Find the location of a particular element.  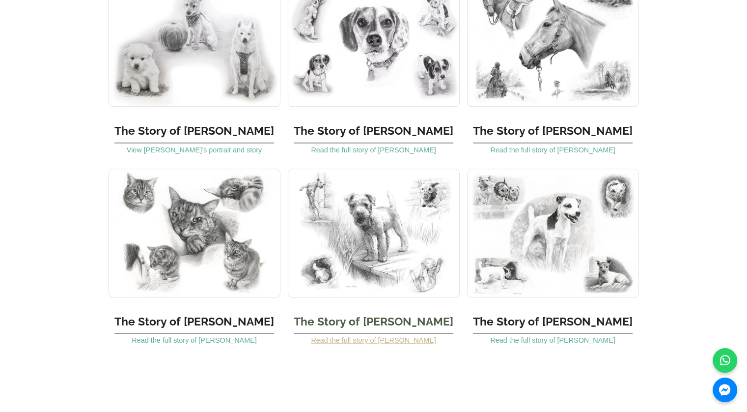

img: Gilli – Cat Pencil Pet Portraits Life Story Portrait is located at coordinates (195, 232).